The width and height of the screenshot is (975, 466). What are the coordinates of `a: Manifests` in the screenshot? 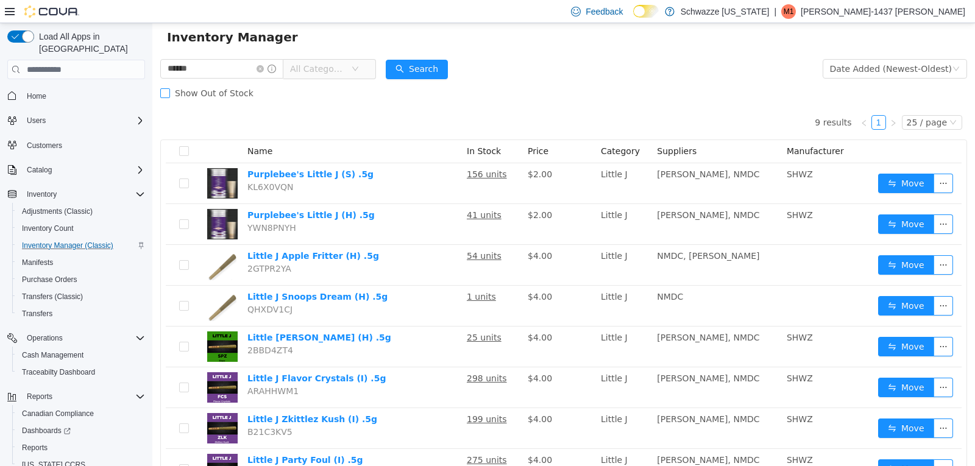 It's located at (37, 263).